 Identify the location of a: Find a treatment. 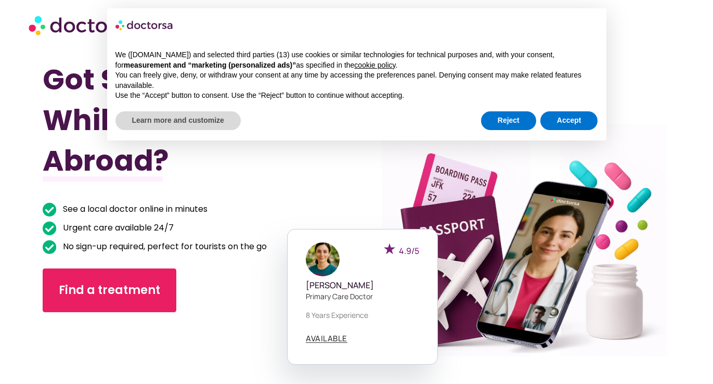
(109, 290).